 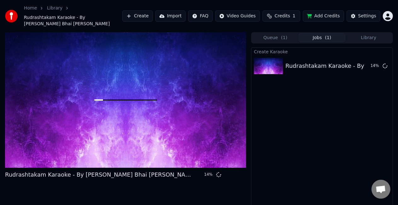 I want to click on span: 1, so click(x=294, y=16).